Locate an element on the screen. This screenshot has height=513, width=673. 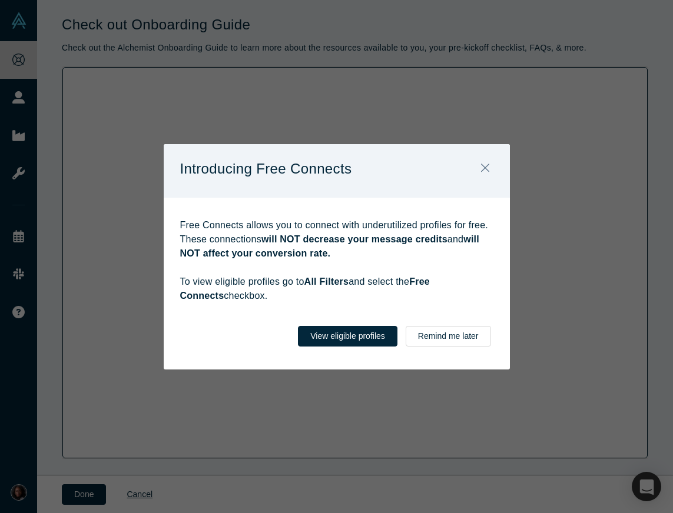
button: Close is located at coordinates (485, 169).